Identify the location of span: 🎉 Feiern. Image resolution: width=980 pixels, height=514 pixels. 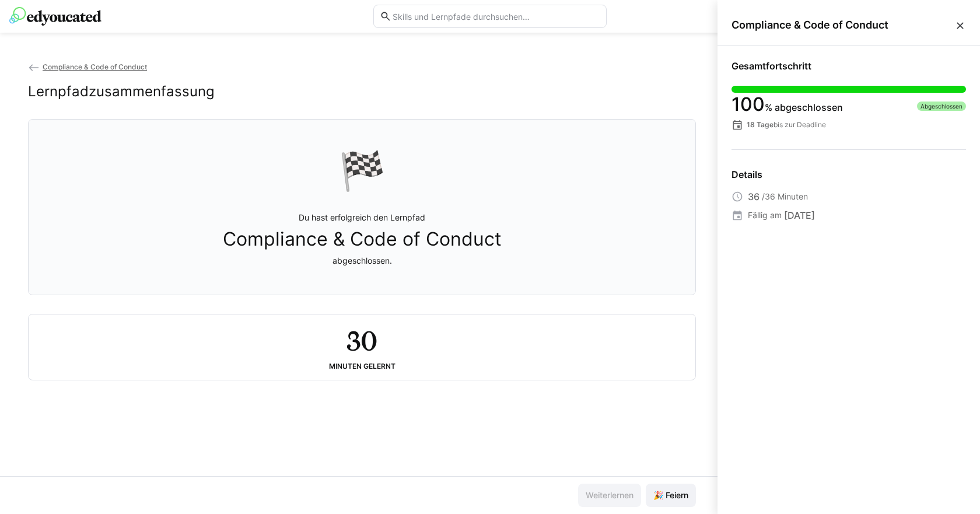
(671, 496).